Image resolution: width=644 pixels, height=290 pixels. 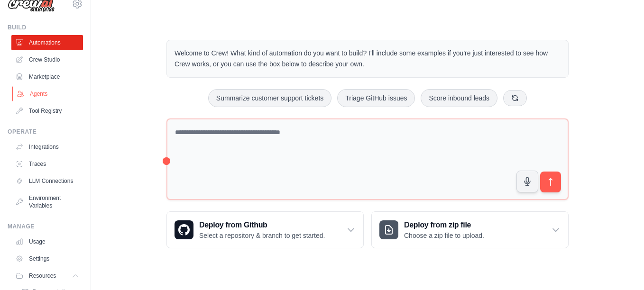 What do you see at coordinates (47, 77) in the screenshot?
I see `a: Marketplace` at bounding box center [47, 77].